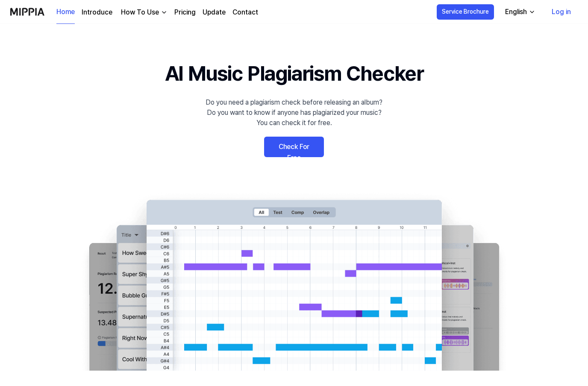 The width and height of the screenshot is (588, 386). Describe the element at coordinates (245, 12) in the screenshot. I see `a: Contact` at that location.